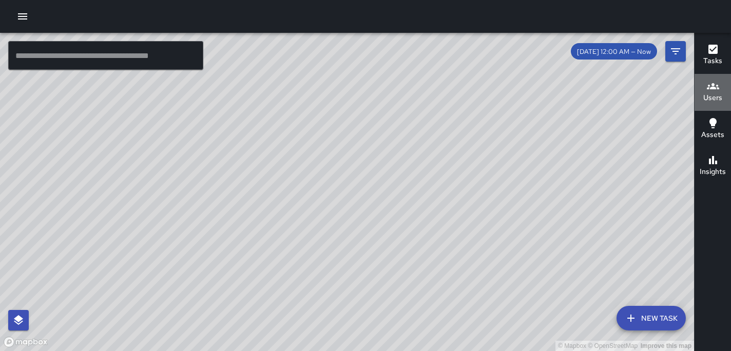  Describe the element at coordinates (712, 61) in the screenshot. I see `h6: Tasks` at that location.